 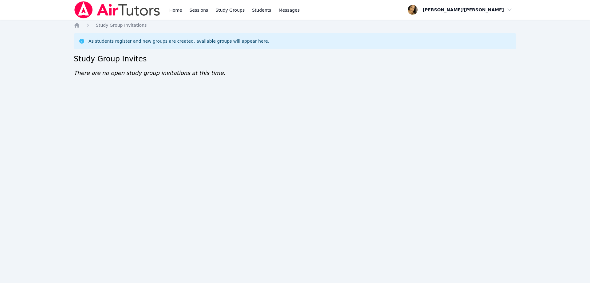 What do you see at coordinates (149, 73) in the screenshot?
I see `span: There are no open study group invitations at this time.` at bounding box center [149, 73].